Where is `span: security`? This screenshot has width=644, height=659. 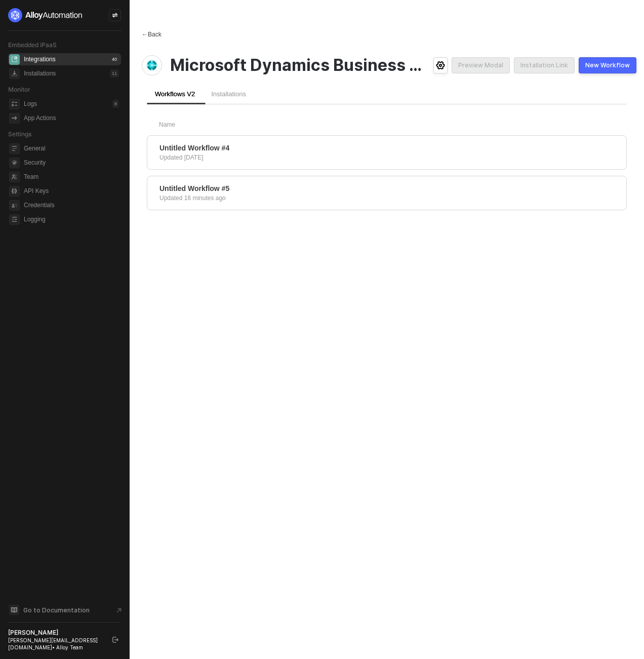 span: security is located at coordinates (15, 163).